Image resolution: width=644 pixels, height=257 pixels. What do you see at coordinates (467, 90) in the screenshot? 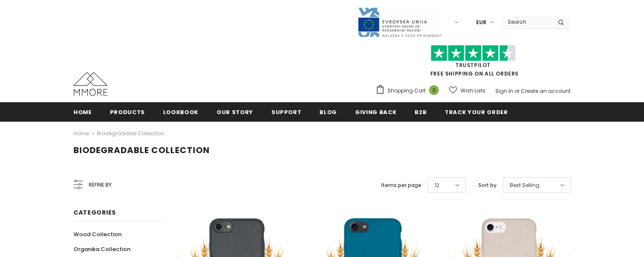
I see `a: Wish Lists` at bounding box center [467, 90].